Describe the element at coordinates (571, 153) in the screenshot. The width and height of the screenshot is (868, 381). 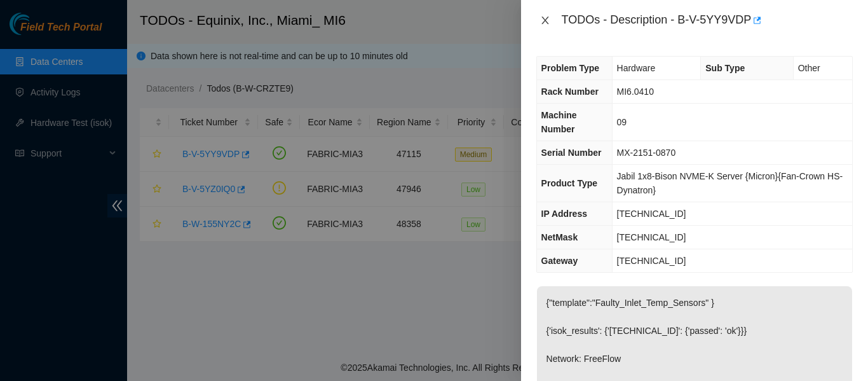
I see `span: Serial Number` at that location.